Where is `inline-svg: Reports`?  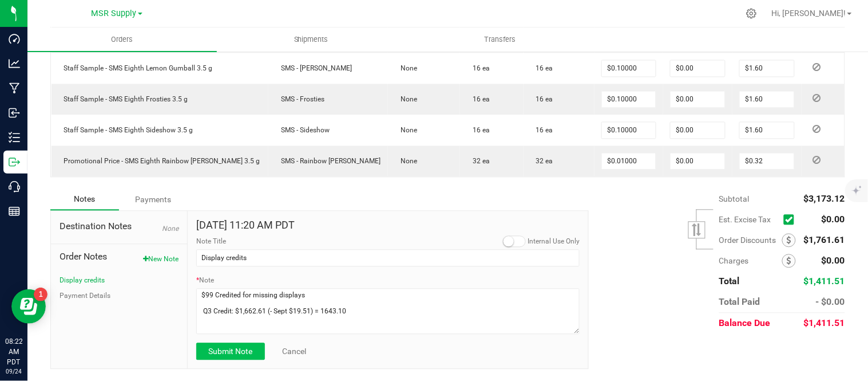
inline-svg: Reports is located at coordinates (14, 211).